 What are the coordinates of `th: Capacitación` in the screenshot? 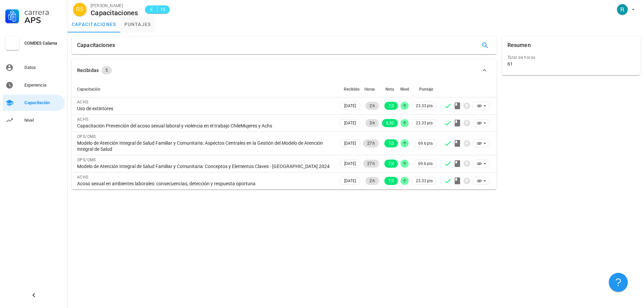 It's located at (205, 89).